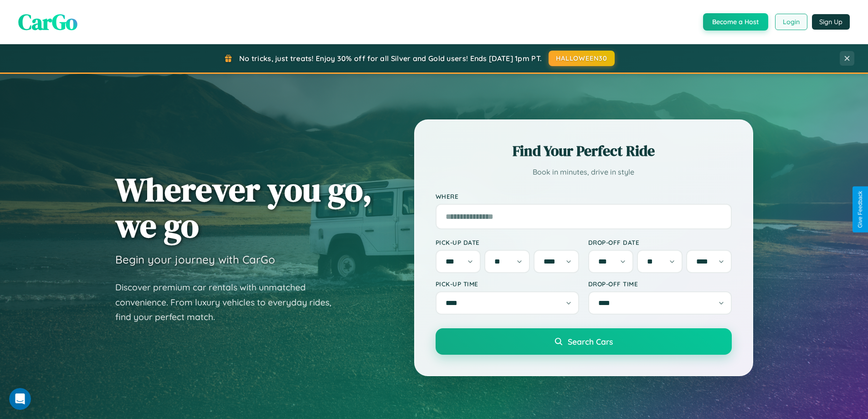 Image resolution: width=868 pixels, height=419 pixels. I want to click on button: Become a Host, so click(735, 22).